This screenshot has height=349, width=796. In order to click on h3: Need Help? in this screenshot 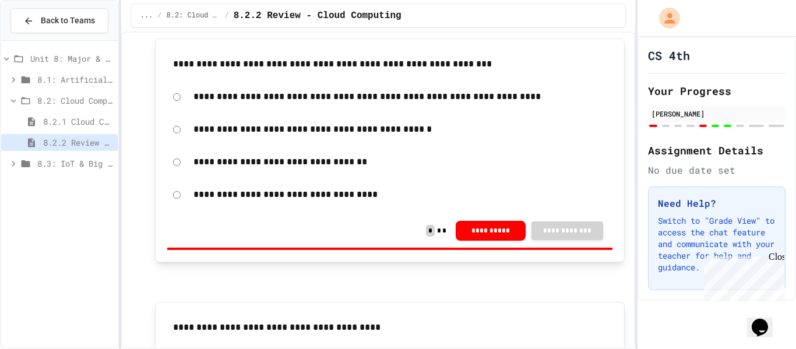, I will do `click(717, 203)`.